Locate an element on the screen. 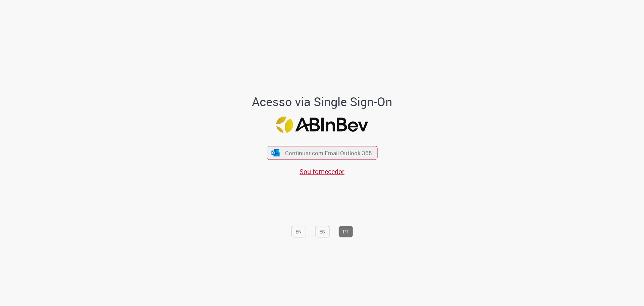  button: ES is located at coordinates (322, 231).